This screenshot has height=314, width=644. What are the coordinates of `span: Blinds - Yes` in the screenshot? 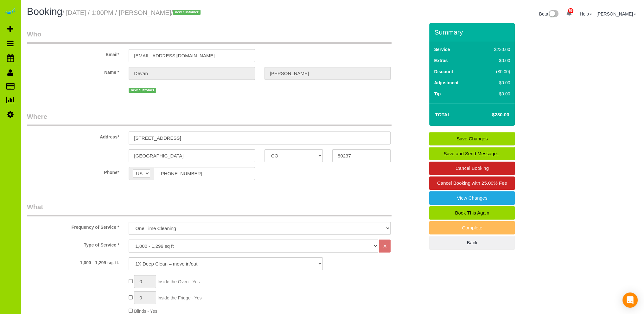 It's located at (146, 311).